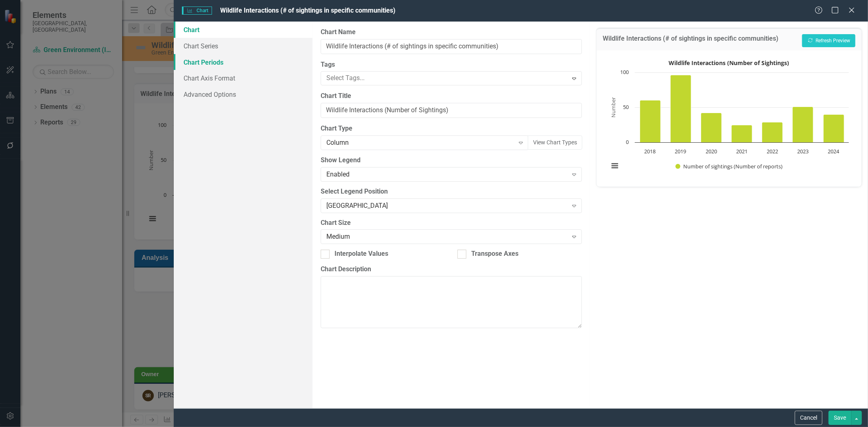 The height and width of the screenshot is (427, 868). What do you see at coordinates (452, 129) in the screenshot?
I see `label: Chart Type` at bounding box center [452, 129].